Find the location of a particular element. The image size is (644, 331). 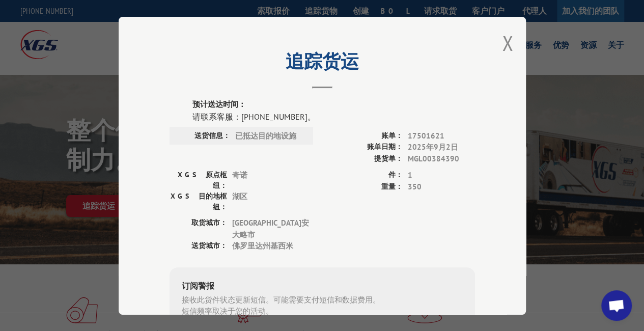

font: 奇诺 is located at coordinates (240, 175).